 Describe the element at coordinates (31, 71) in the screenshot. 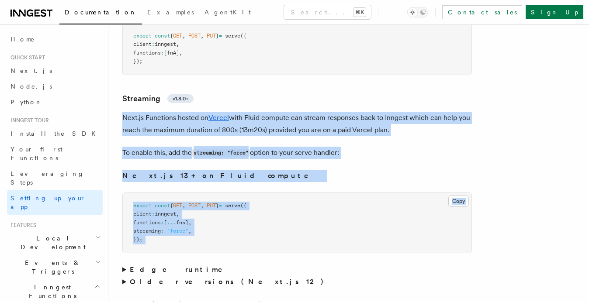

I see `span: Next.js` at that location.